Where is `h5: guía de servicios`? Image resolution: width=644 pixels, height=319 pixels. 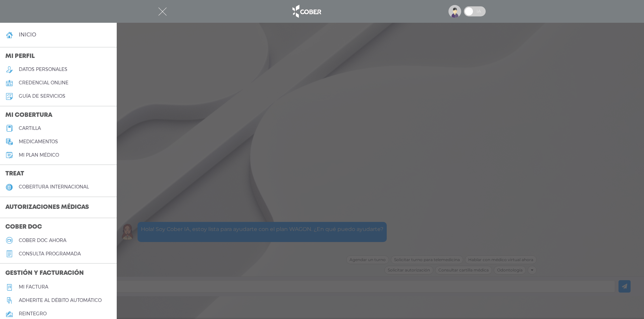 h5: guía de servicios is located at coordinates (42, 96).